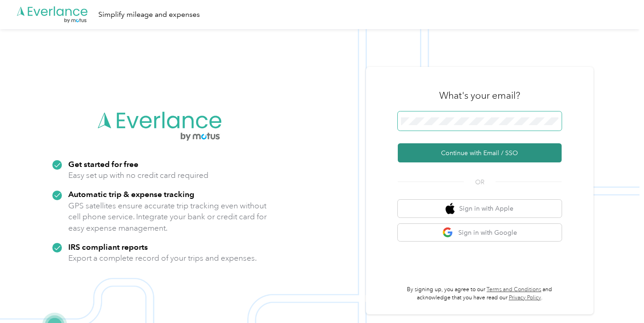 This screenshot has height=323, width=644. Describe the element at coordinates (108, 246) in the screenshot. I see `strong: IRS compliant reports` at that location.